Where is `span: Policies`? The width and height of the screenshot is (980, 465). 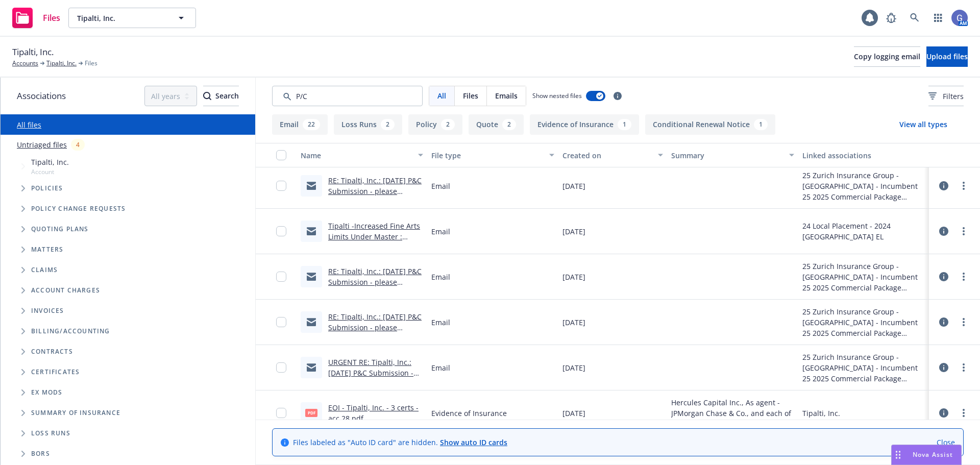 span: Policies is located at coordinates (47, 188).